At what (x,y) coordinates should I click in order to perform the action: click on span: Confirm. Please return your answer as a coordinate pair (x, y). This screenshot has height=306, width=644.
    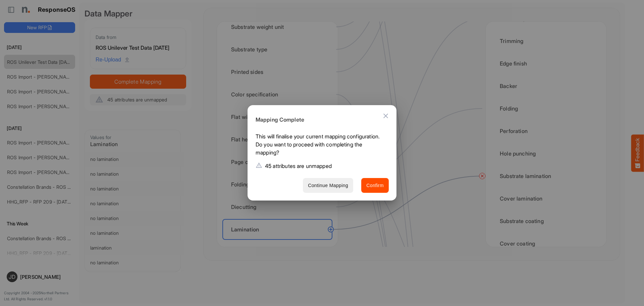
    Looking at the image, I should click on (375, 185).